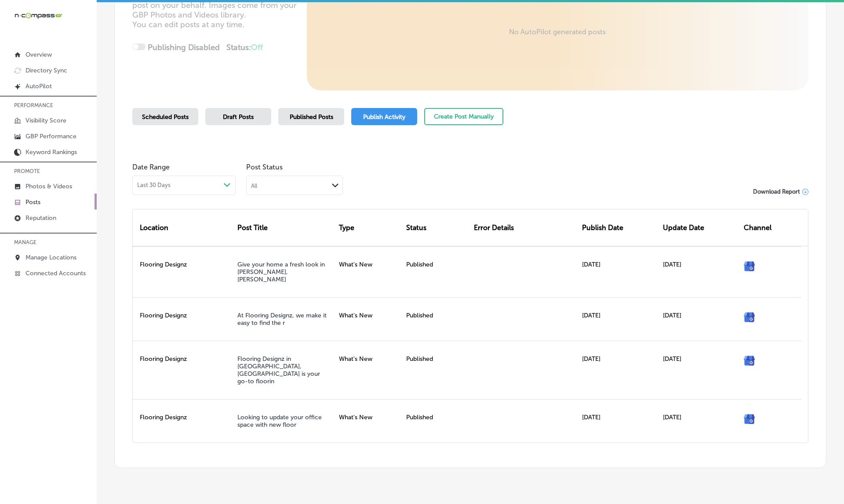 Image resolution: width=844 pixels, height=504 pixels. I want to click on div: Update Date, so click(700, 227).